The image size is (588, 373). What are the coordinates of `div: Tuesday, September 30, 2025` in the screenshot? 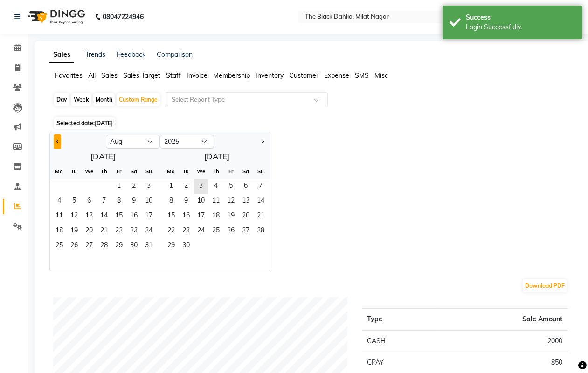 It's located at (186, 246).